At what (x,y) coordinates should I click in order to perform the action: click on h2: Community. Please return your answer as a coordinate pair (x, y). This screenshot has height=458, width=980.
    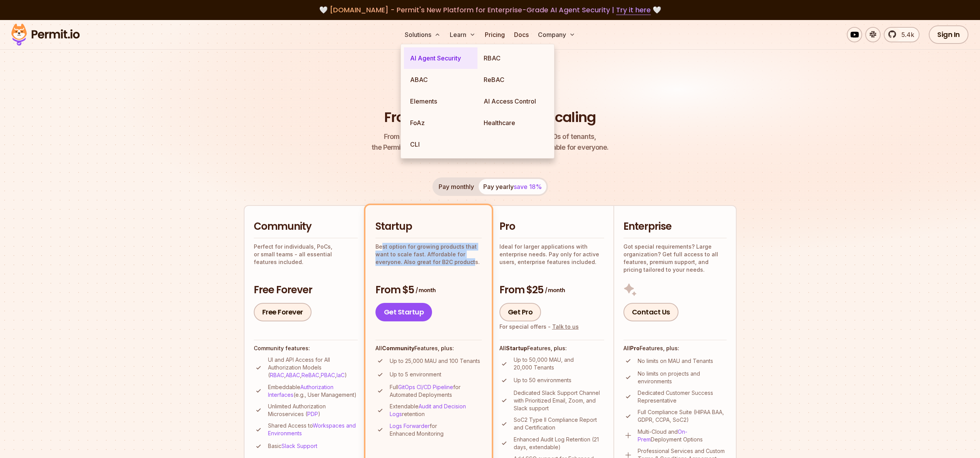
    Looking at the image, I should click on (306, 226).